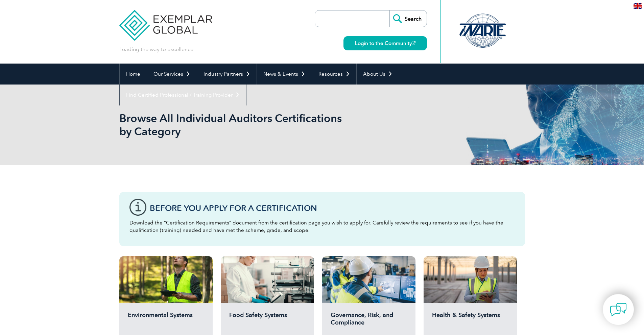 This screenshot has width=644, height=335. What do you see at coordinates (183, 95) in the screenshot?
I see `a: Find Certified Professional / Training Provider` at bounding box center [183, 95].